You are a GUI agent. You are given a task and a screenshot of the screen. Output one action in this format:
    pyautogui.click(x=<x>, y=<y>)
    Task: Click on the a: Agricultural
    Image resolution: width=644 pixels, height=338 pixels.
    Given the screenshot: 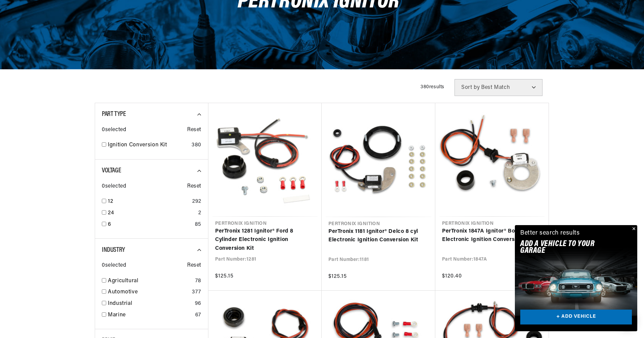 What is the action you would take?
    pyautogui.click(x=150, y=281)
    